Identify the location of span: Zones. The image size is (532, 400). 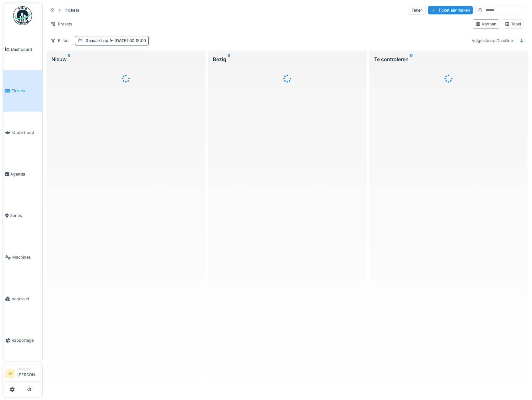
(25, 215).